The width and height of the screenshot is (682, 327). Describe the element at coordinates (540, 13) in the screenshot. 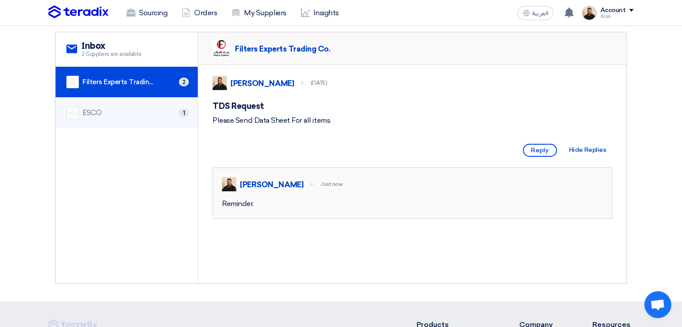

I see `span: العربية` at that location.